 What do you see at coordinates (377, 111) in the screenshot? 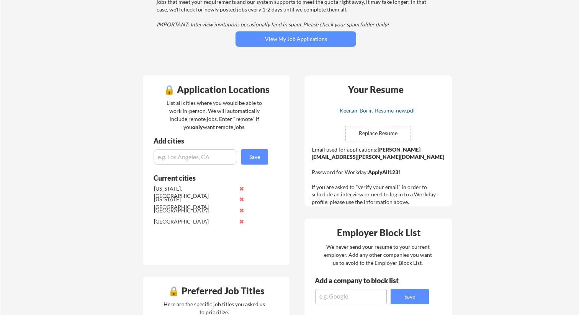
I see `div: Keegan_Borig_Resume_new.pdf` at bounding box center [377, 111].